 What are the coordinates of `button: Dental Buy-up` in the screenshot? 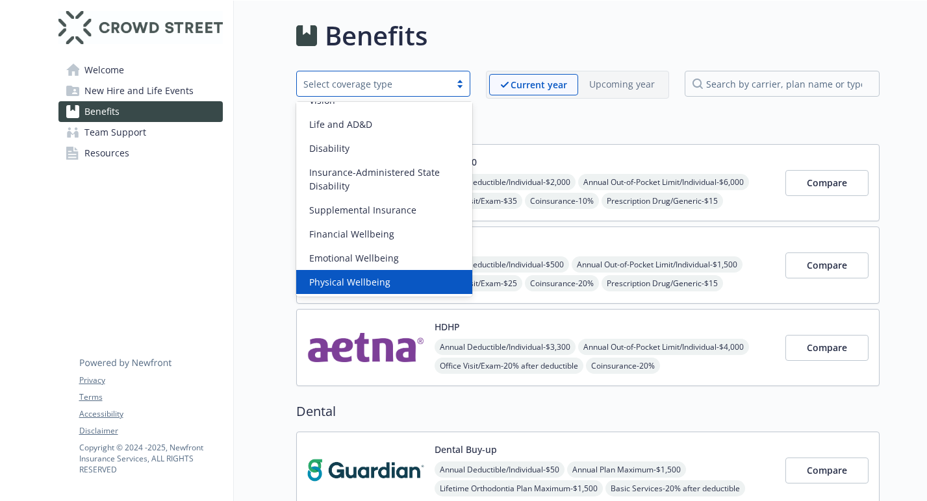 It's located at (466, 449).